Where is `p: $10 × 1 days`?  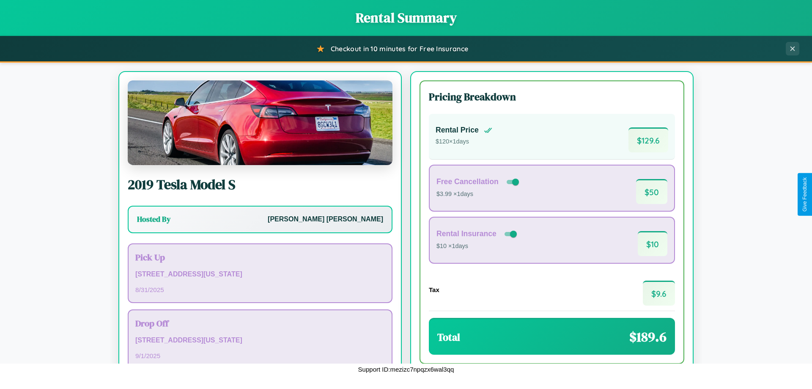 p: $10 × 1 days is located at coordinates (478, 246).